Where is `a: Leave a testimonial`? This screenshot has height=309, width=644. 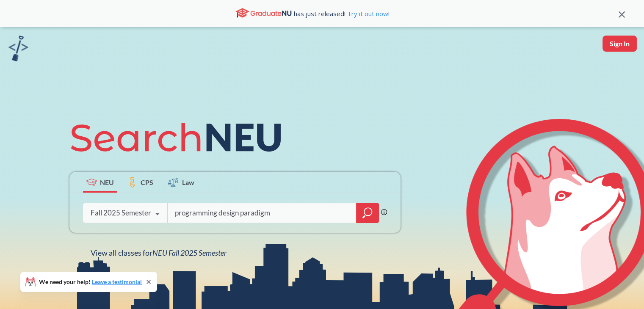
a: Leave a testimonial is located at coordinates (117, 281).